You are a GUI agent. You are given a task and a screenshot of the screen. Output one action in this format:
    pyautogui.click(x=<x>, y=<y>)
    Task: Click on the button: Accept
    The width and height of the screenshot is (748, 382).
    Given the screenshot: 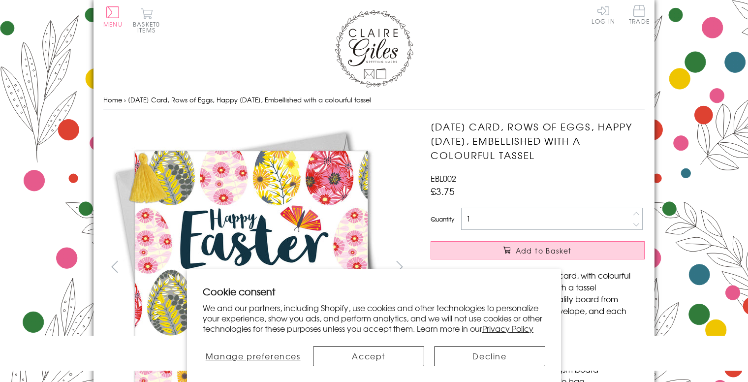 What is the action you would take?
    pyautogui.click(x=369, y=356)
    